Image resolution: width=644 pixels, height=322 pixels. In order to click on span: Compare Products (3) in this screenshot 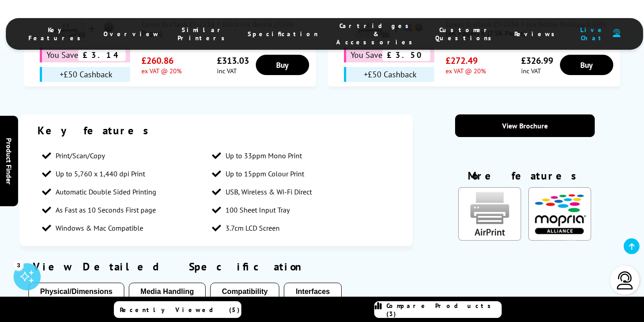, I will do `click(444, 309)`.